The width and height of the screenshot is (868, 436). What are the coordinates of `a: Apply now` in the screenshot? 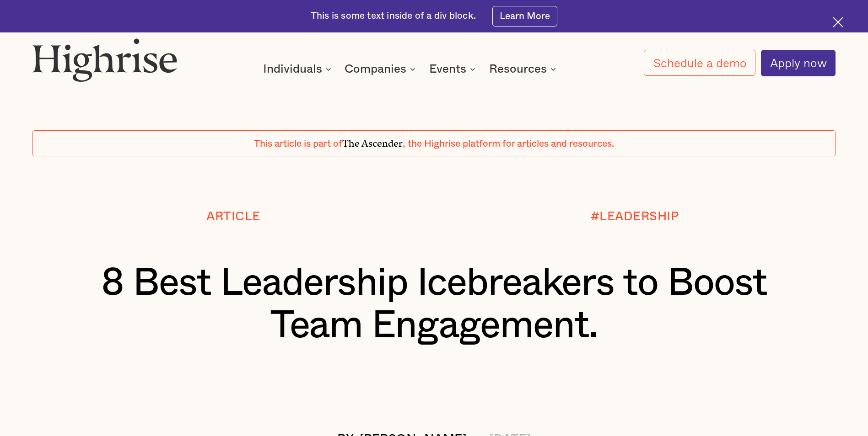 It's located at (798, 63).